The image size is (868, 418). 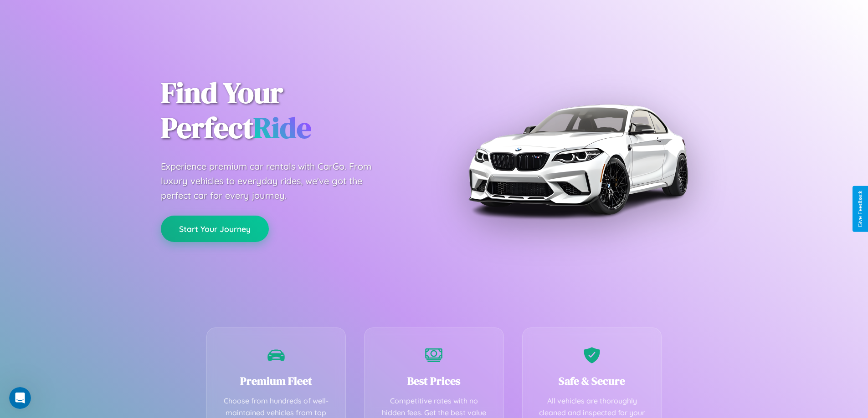 What do you see at coordinates (215, 229) in the screenshot?
I see `button: Start Your Journey` at bounding box center [215, 229].